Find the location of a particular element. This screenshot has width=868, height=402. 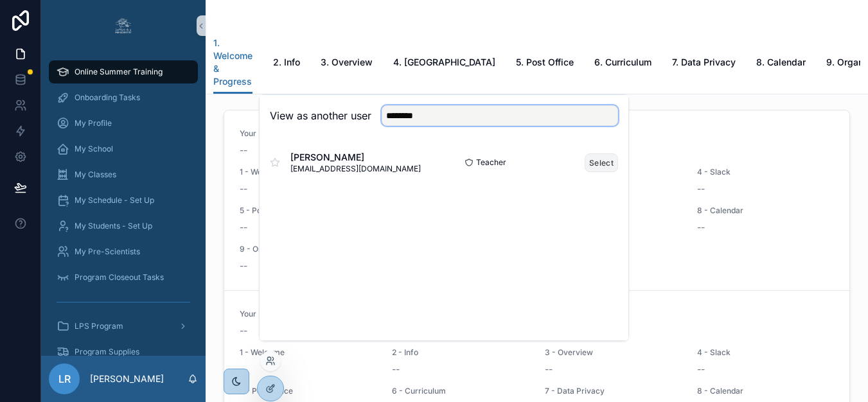

span: 2. Info is located at coordinates (286, 62).